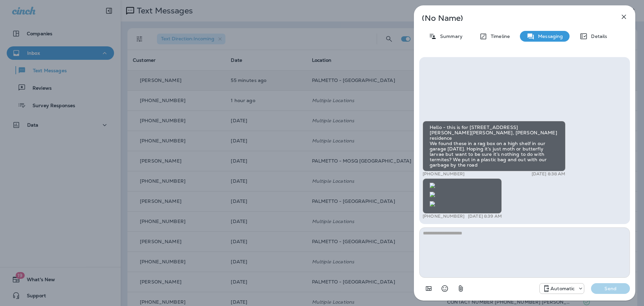  Describe the element at coordinates (598, 36) in the screenshot. I see `p: Details` at that location.